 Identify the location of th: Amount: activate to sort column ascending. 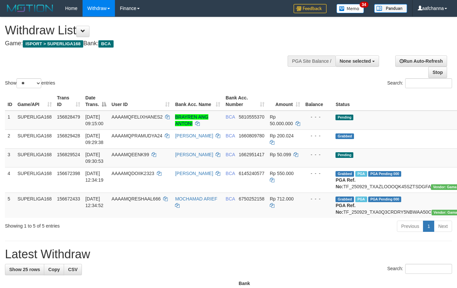
(285, 101).